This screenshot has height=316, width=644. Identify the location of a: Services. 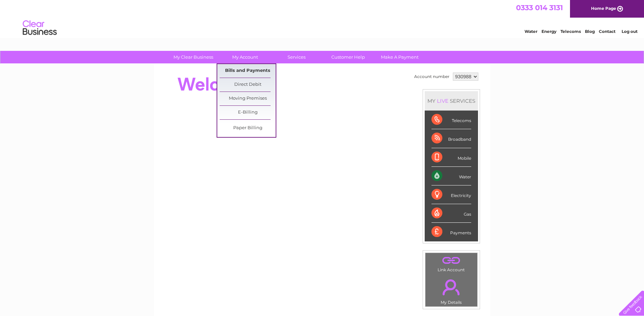
(297, 57).